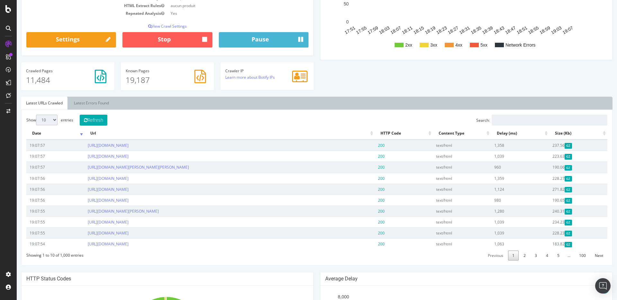 The width and height of the screenshot is (617, 300). What do you see at coordinates (150, 40) in the screenshot?
I see `button: Stop` at bounding box center [150, 40].